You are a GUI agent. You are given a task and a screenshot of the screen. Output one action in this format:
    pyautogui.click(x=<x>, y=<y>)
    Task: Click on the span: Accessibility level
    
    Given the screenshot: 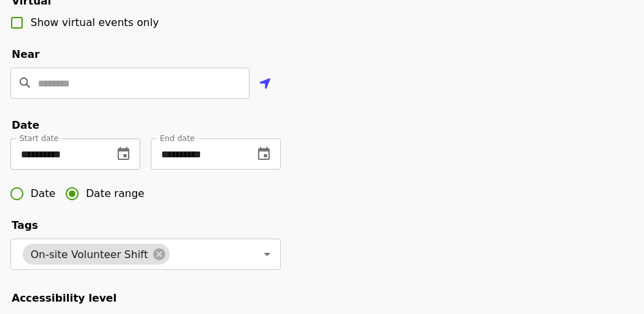 What is the action you would take?
    pyautogui.click(x=64, y=298)
    